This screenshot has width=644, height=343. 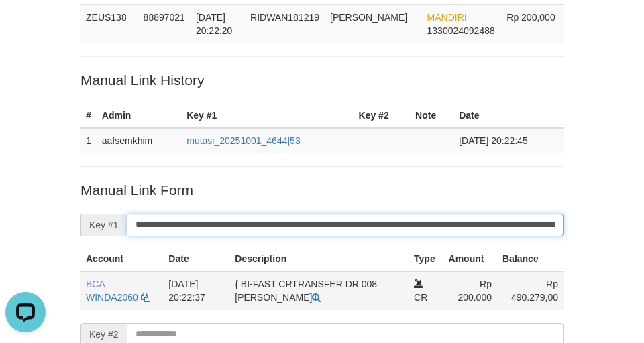 What do you see at coordinates (112, 298) in the screenshot?
I see `a: WINDA2060` at bounding box center [112, 298].